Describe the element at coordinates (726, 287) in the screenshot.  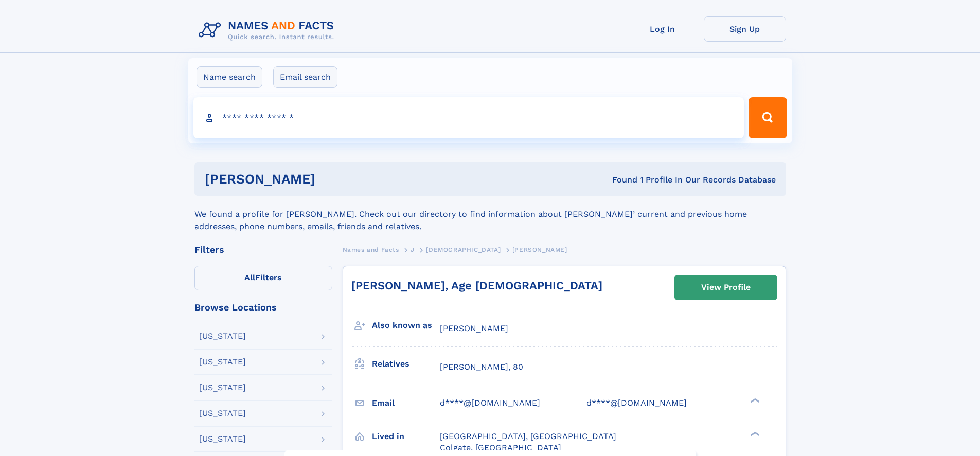
I see `div: View Profile` at that location.